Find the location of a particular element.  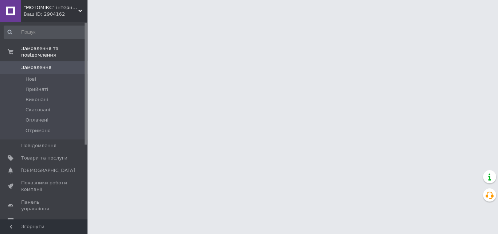

span: Повідомлення is located at coordinates (39, 145).